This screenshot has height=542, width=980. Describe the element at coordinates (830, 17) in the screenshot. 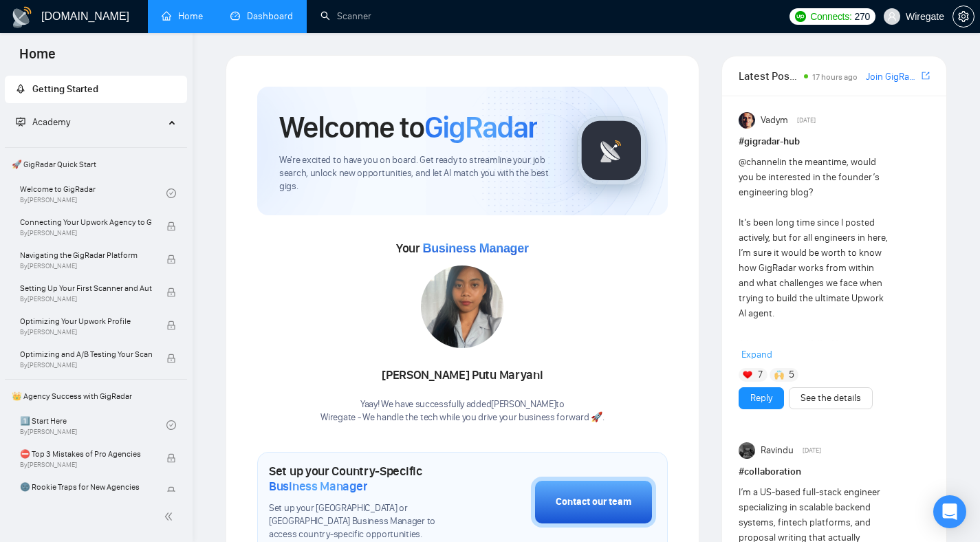

I see `span: Connects:` at that location.